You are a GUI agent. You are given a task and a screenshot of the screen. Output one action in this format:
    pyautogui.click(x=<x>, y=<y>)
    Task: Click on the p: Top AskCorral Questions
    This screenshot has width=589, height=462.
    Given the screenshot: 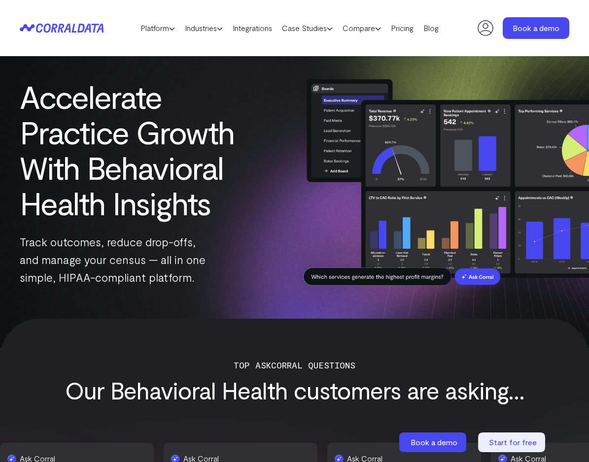 What is the action you would take?
    pyautogui.click(x=294, y=365)
    